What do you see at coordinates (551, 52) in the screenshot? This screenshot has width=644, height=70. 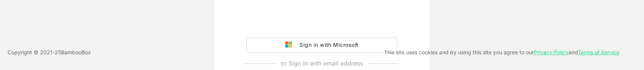 I see `a: Privacy Policy` at bounding box center [551, 52].